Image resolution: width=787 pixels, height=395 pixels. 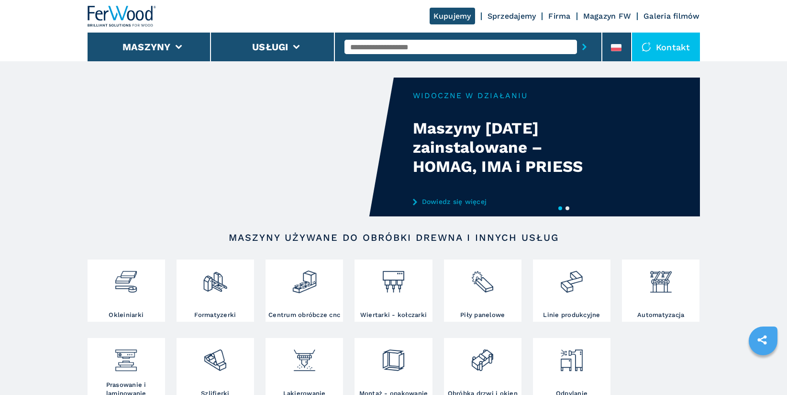 I want to click on a: Centrum obróbcze cnc, so click(x=304, y=291).